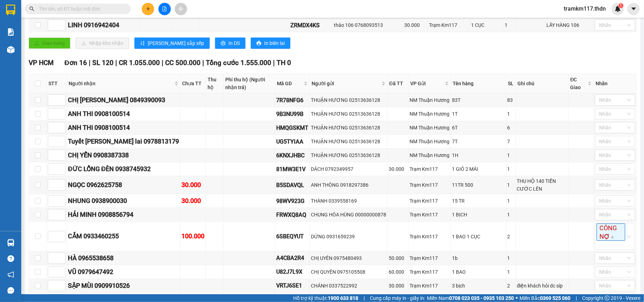  Describe the element at coordinates (165, 9) in the screenshot. I see `button: file-add` at that location.